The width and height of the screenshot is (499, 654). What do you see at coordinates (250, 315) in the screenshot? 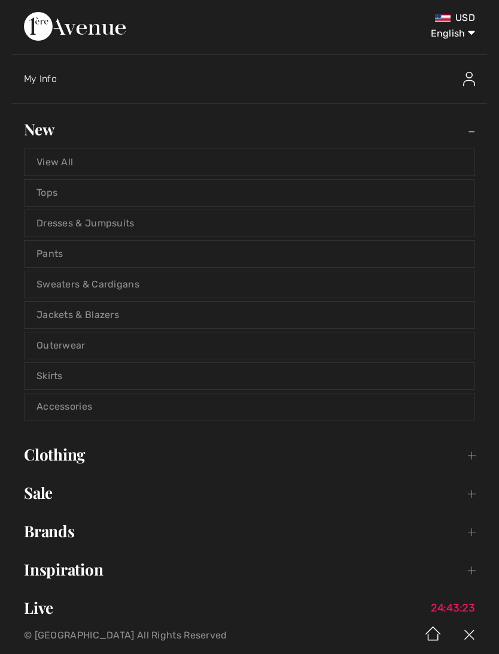
I see `a: Jackets & Blazers` at bounding box center [250, 315].